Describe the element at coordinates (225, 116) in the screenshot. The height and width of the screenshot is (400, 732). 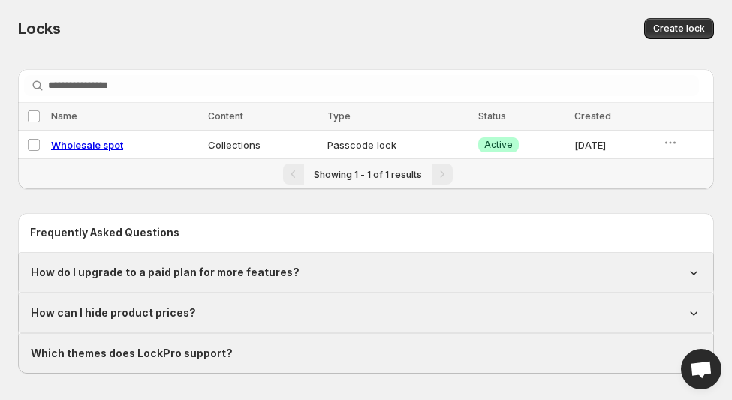
I see `span: Content` at that location.